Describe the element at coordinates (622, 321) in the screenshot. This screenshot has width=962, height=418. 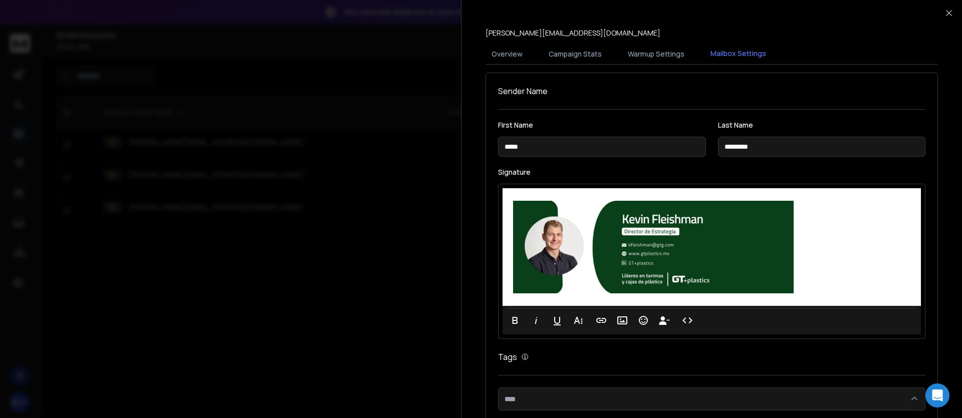
I see `button: Insert Image (⌘P)` at that location.